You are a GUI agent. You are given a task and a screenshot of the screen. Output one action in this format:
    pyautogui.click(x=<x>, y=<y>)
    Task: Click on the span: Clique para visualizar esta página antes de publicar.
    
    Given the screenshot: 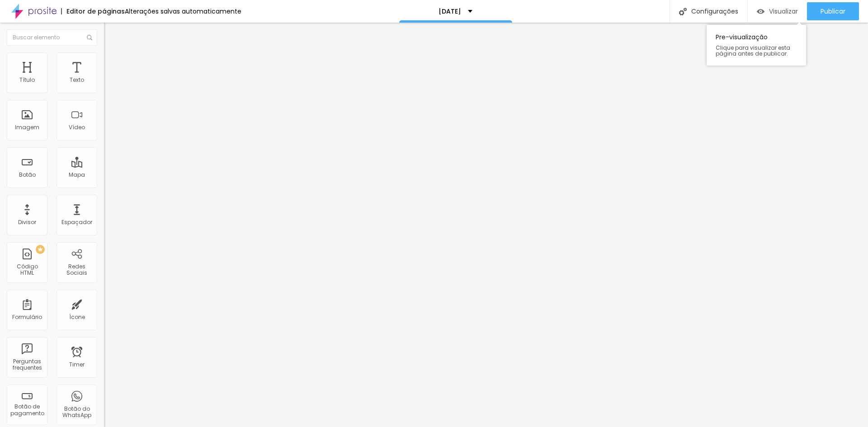 What is the action you would take?
    pyautogui.click(x=757, y=51)
    